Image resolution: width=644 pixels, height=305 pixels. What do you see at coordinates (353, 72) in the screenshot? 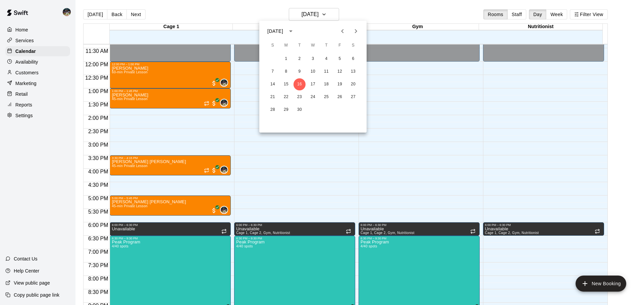
I see `button: 13` at bounding box center [353, 72].